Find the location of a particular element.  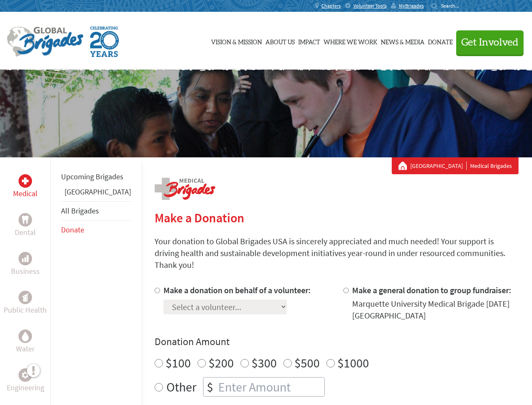

li: Donate is located at coordinates (96, 230).